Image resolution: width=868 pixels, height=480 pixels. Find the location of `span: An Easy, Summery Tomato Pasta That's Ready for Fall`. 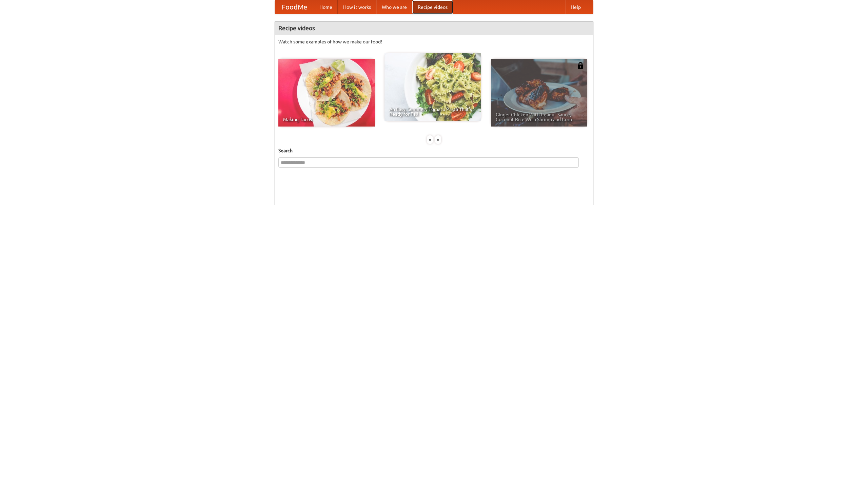

span: An Easy, Summery Tomato Pasta That's Ready for Fall is located at coordinates (432, 112).